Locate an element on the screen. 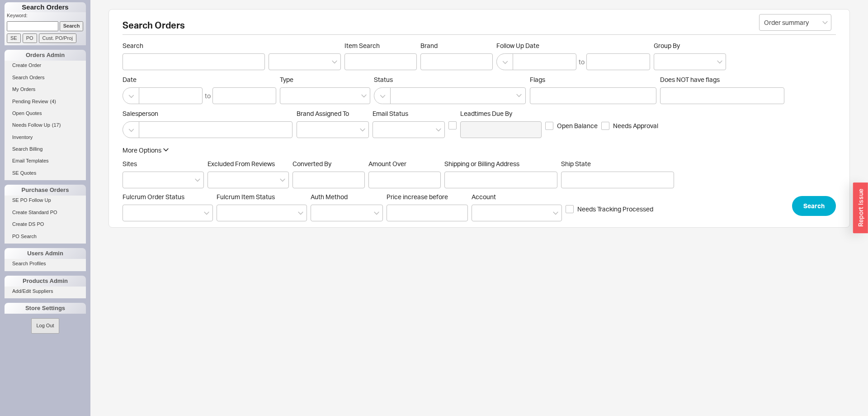 The width and height of the screenshot is (868, 416). div: More Options is located at coordinates (142, 150).